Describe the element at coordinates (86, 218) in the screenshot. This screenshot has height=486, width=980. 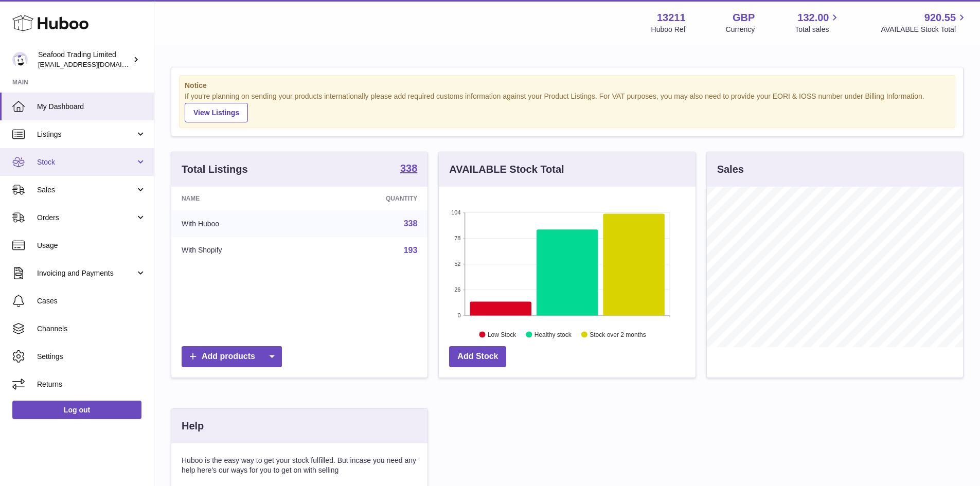
I see `span: Orders` at that location.